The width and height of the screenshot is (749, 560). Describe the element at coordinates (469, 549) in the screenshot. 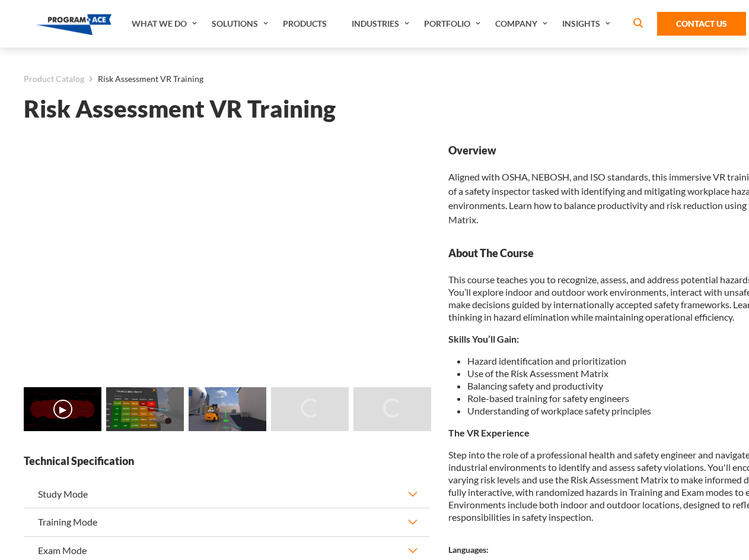

I see `strong: Languages:` at that location.